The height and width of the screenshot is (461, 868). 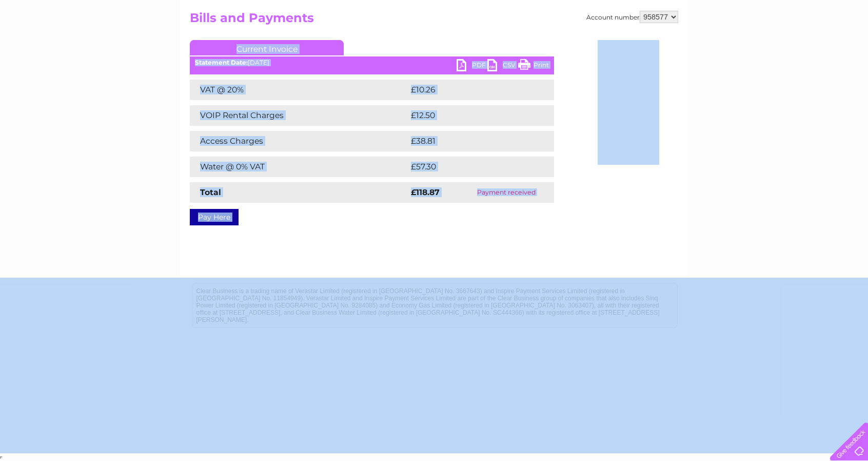 What do you see at coordinates (502, 66) in the screenshot?
I see `a: CSV` at bounding box center [502, 66].